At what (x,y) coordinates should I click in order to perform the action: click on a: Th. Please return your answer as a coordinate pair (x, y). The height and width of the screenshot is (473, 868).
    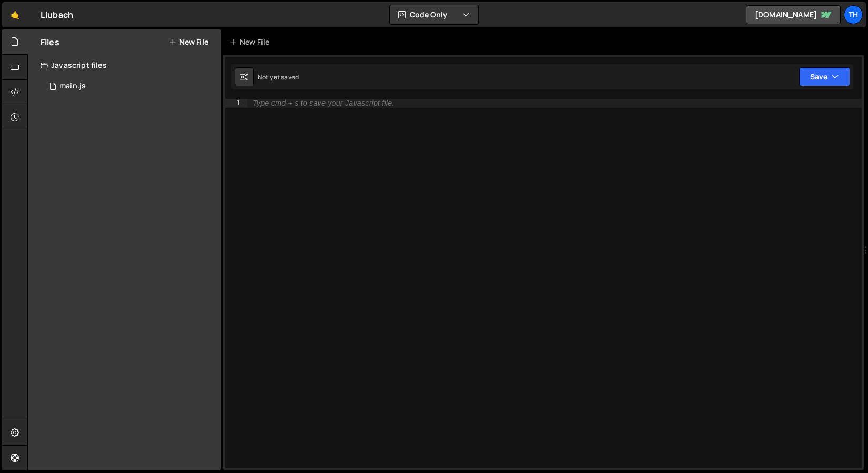
    Looking at the image, I should click on (853, 14).